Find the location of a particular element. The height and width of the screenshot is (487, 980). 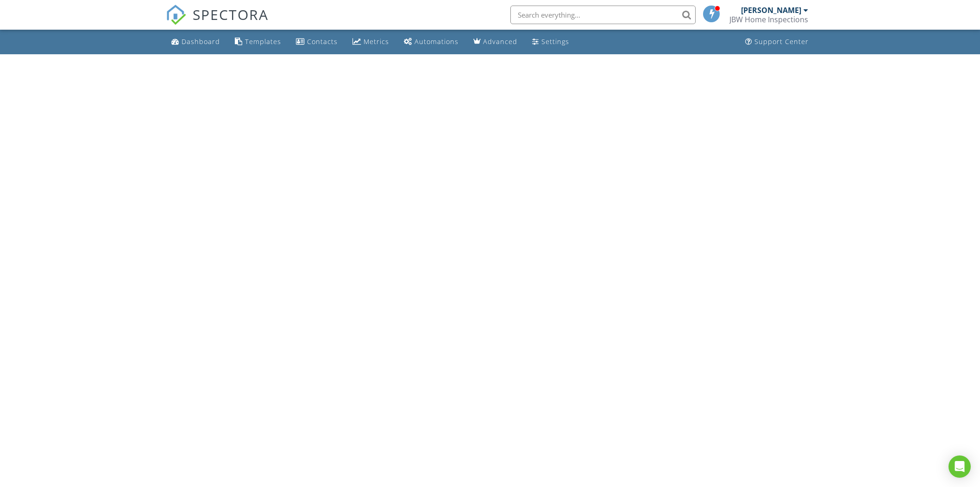

div: Support Center is located at coordinates (781, 41).